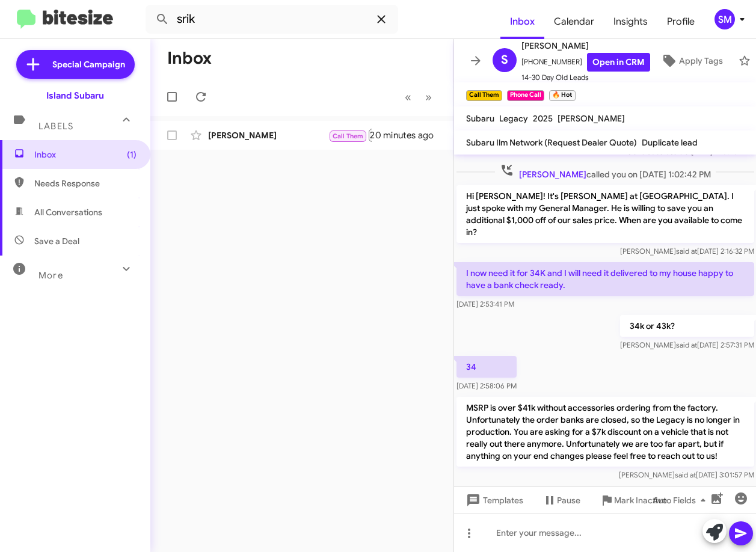  What do you see at coordinates (586, 78) in the screenshot?
I see `span: 14-30 Day Old Leads` at bounding box center [586, 78].